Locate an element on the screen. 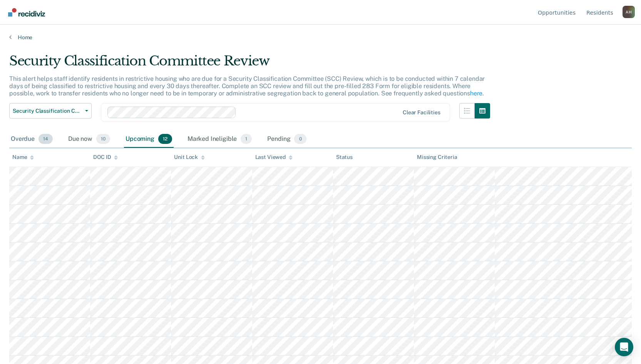  p: This alert helps staff identify residents in restrictive housing who are due for a Security Class... is located at coordinates (247, 86).